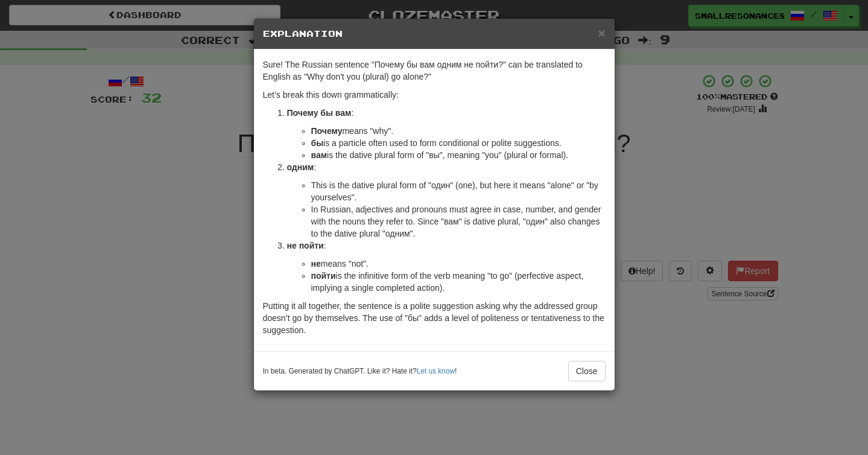  Describe the element at coordinates (305, 246) in the screenshot. I see `strong: не пойти` at that location.